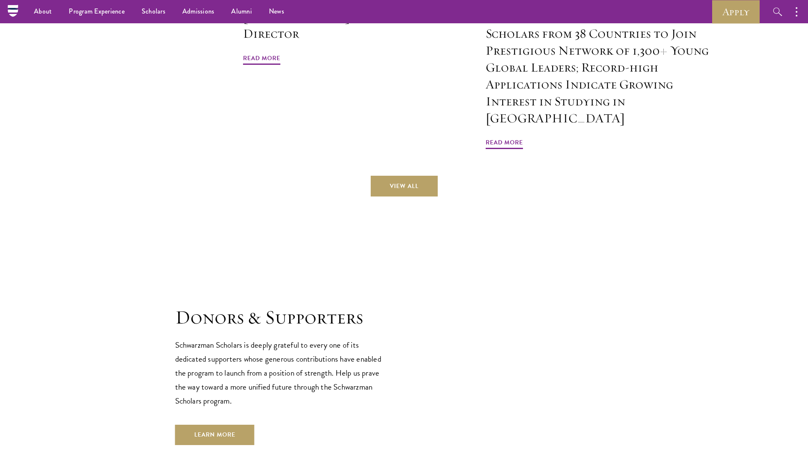  What do you see at coordinates (214, 435) in the screenshot?
I see `a: Learn More` at bounding box center [214, 435].